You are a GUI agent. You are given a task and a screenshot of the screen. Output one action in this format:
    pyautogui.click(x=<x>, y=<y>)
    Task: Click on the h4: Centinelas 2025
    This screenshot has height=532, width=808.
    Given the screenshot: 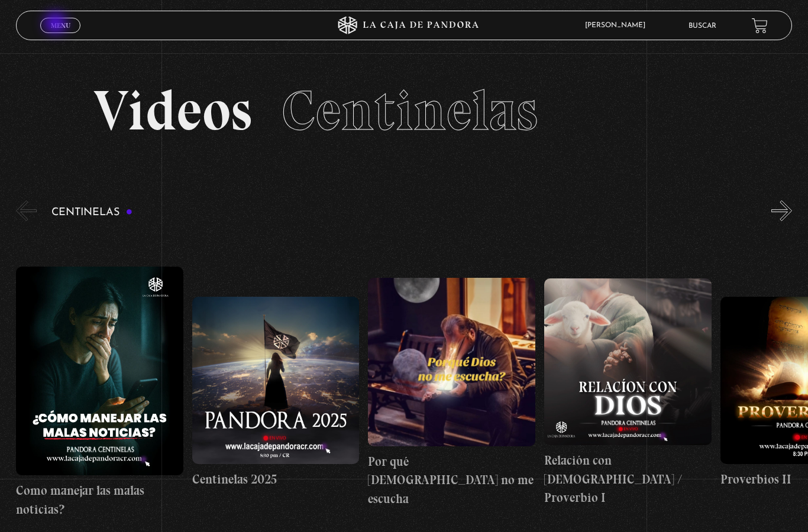 What is the action you would take?
    pyautogui.click(x=276, y=479)
    